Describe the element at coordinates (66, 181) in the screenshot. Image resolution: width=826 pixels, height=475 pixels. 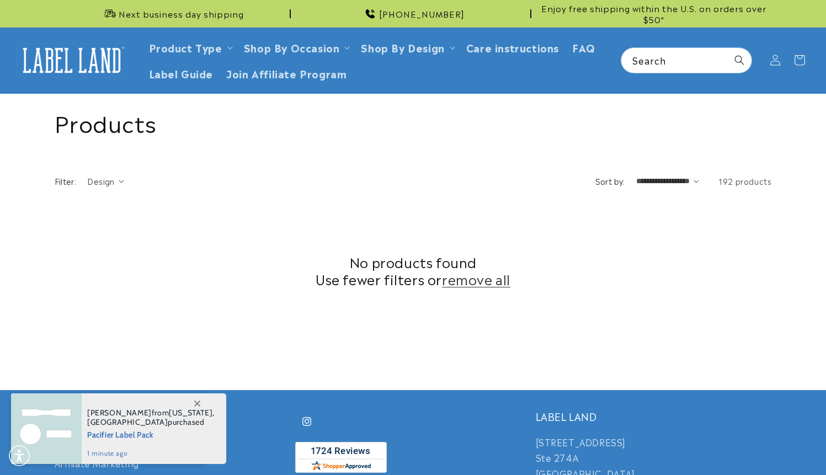
I see `h2: Filter:` at that location.